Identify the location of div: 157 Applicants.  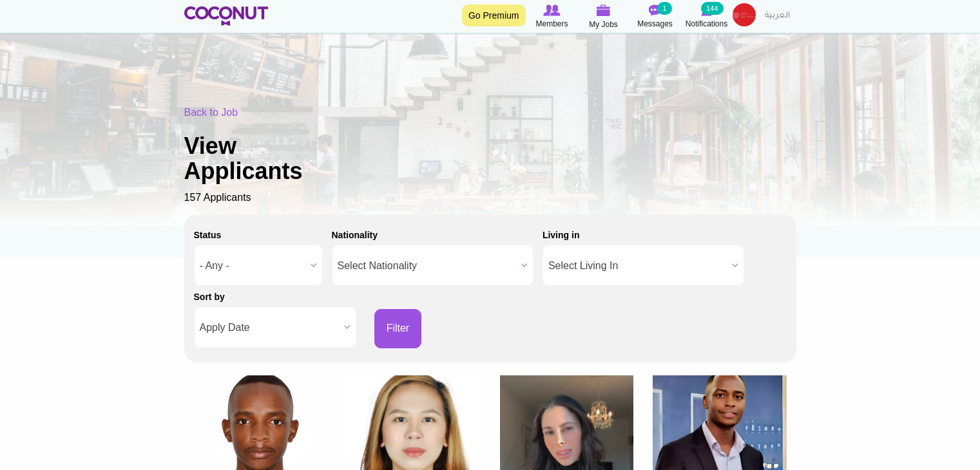
(490, 155).